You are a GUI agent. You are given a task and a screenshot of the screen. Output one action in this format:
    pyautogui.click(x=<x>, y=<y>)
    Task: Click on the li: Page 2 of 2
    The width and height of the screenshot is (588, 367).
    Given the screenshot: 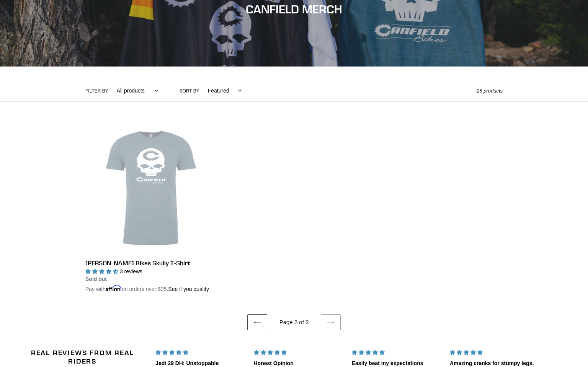 What is the action you would take?
    pyautogui.click(x=294, y=322)
    